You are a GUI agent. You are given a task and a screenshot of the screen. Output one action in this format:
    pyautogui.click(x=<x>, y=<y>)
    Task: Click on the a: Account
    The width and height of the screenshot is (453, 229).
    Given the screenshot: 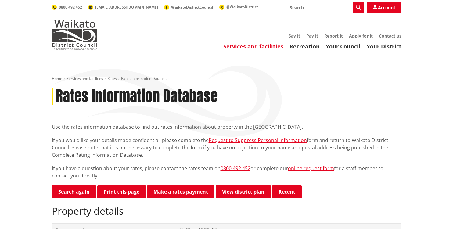 What is the action you would take?
    pyautogui.click(x=384, y=7)
    